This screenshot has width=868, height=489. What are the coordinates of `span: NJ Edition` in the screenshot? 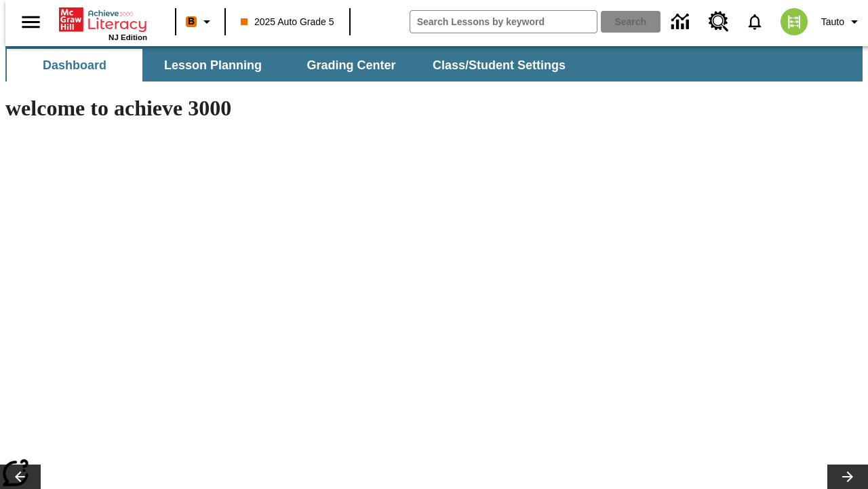 It's located at (127, 38).